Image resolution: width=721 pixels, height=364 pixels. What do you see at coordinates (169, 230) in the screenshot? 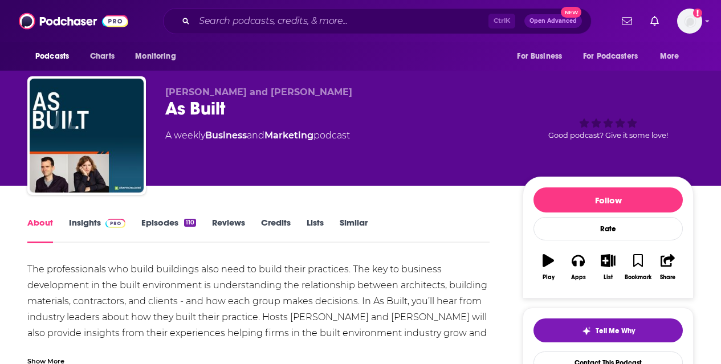
I see `a: Episodes110` at bounding box center [169, 230].